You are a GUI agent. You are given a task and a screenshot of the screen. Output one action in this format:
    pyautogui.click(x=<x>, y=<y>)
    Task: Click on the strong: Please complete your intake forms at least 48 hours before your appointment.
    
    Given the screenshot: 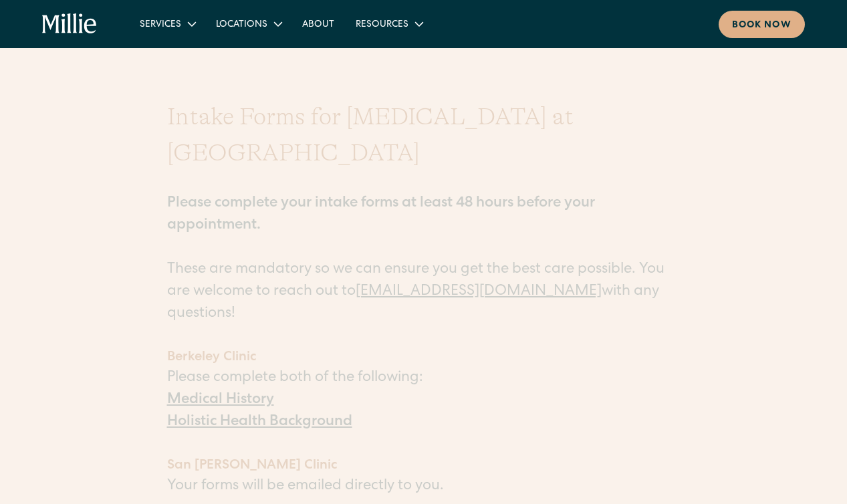 What is the action you would take?
    pyautogui.click(x=381, y=215)
    